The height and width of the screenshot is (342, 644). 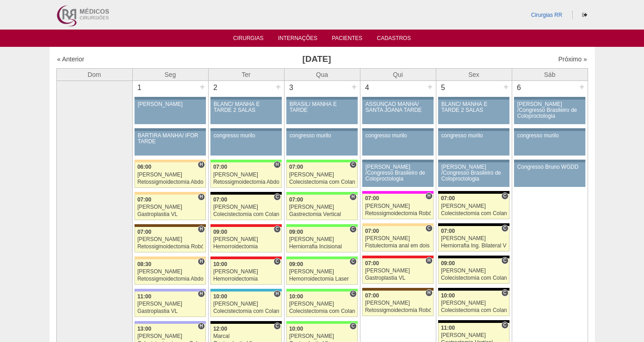 I want to click on i: Sair, so click(x=585, y=15).